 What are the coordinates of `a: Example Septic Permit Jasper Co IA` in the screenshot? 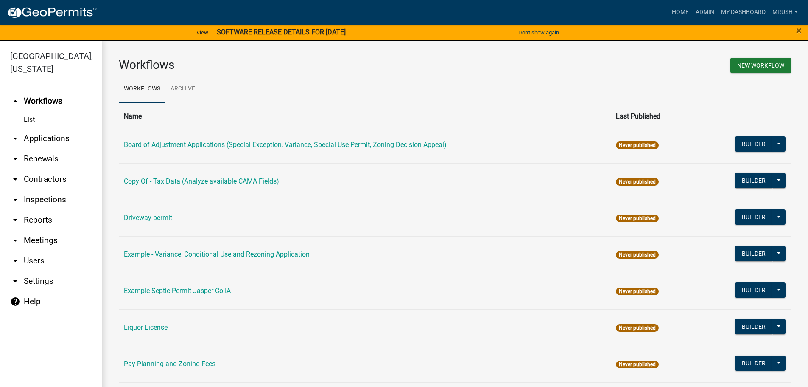 It's located at (177, 290).